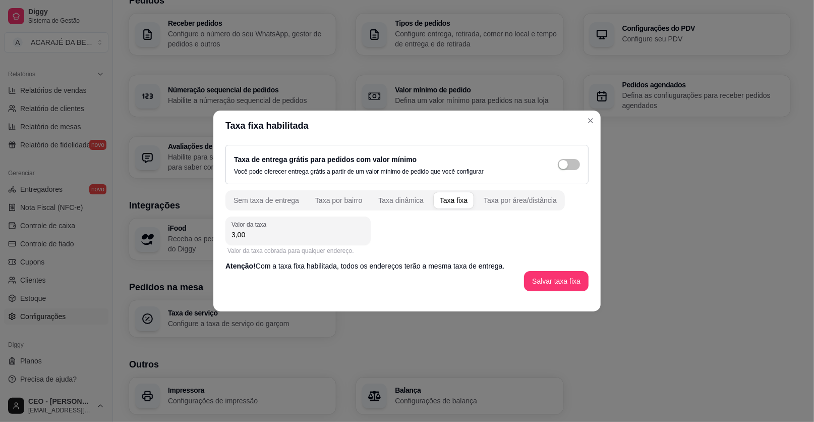 The height and width of the screenshot is (422, 814). I want to click on button: Close, so click(591, 121).